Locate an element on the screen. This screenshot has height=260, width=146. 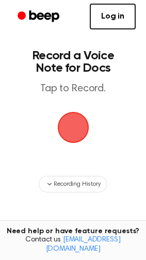
button: Beep Logo is located at coordinates (73, 128).